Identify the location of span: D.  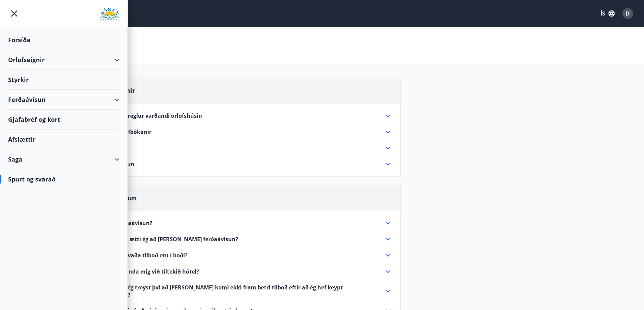
(628, 14).